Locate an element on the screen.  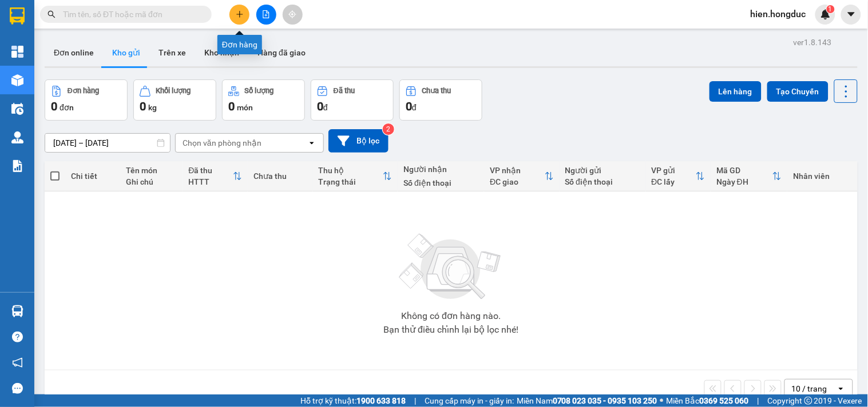
span: 1 is located at coordinates (830, 9).